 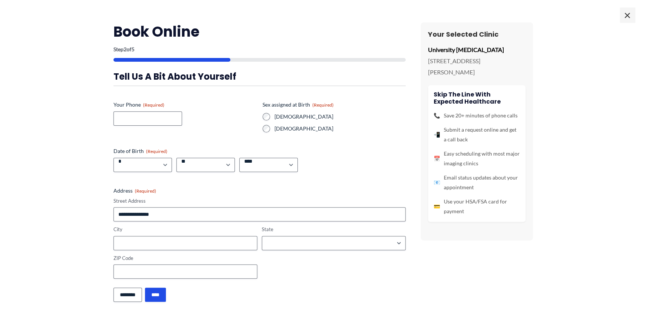 What do you see at coordinates (477, 98) in the screenshot?
I see `h4: Skip the line with Expected Healthcare` at bounding box center [477, 98].